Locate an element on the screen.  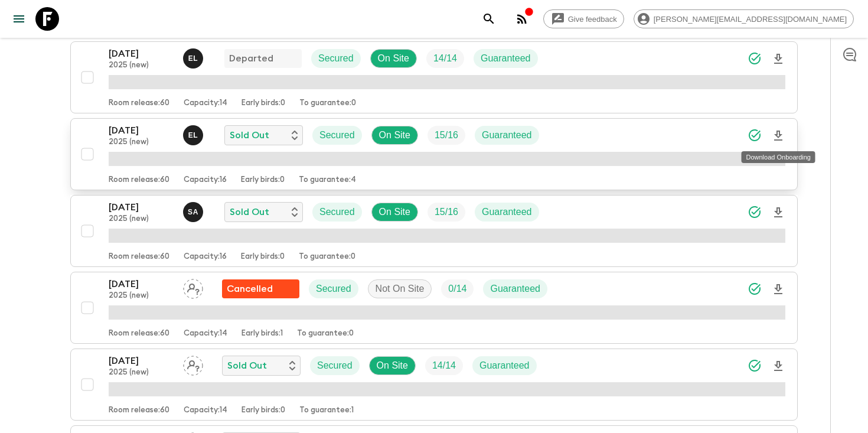
div: Download Onboarding is located at coordinates (778, 157).